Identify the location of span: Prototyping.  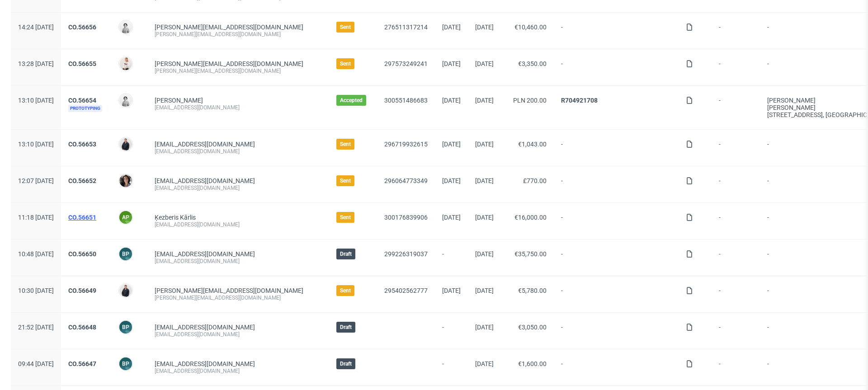
(85, 108).